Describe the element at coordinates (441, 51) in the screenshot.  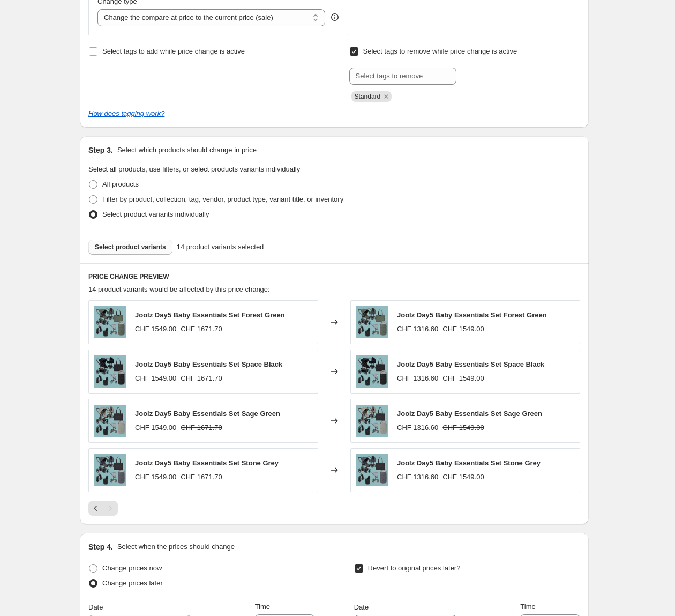
I see `span: Select tags to remove while price change is active` at that location.